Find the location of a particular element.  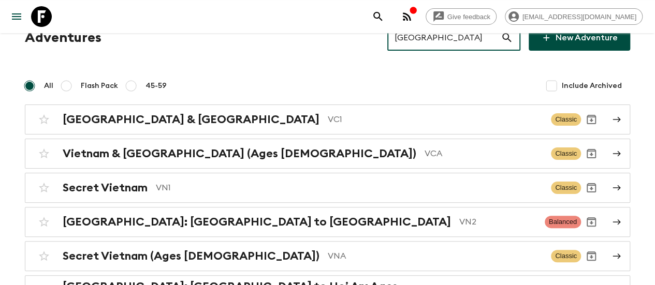

p: VC1 is located at coordinates (435, 120).